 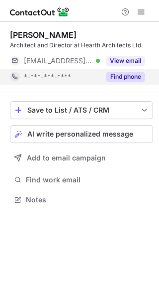 I want to click on span: Add to email campaign, so click(x=66, y=158).